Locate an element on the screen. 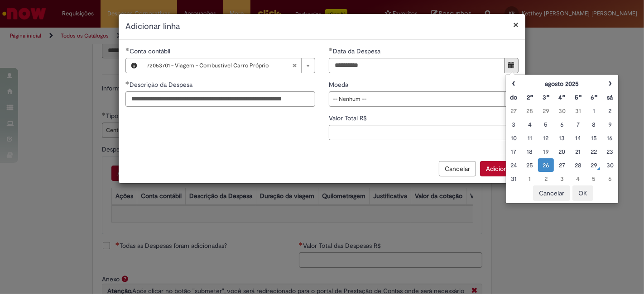 Image resolution: width=644 pixels, height=294 pixels. div: 27 July 2025 Sunday is located at coordinates (513, 111).